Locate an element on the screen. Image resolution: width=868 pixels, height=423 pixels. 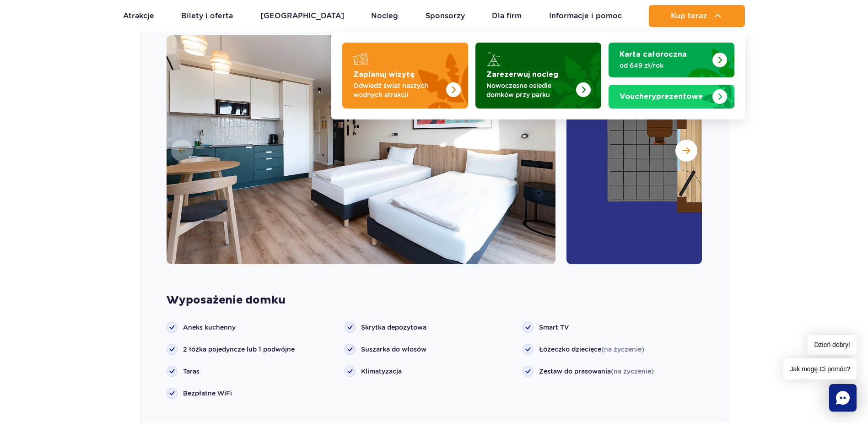
a: Zarezerwuj nocleg is located at coordinates (538, 76).